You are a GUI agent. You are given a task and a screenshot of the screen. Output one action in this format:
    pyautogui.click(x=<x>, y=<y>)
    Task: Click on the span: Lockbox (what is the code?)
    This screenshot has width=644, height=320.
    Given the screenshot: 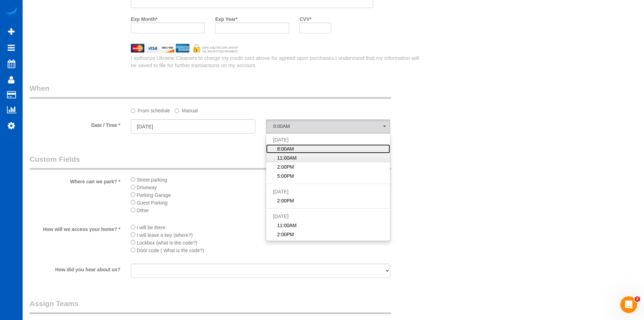 What is the action you would take?
    pyautogui.click(x=167, y=243)
    